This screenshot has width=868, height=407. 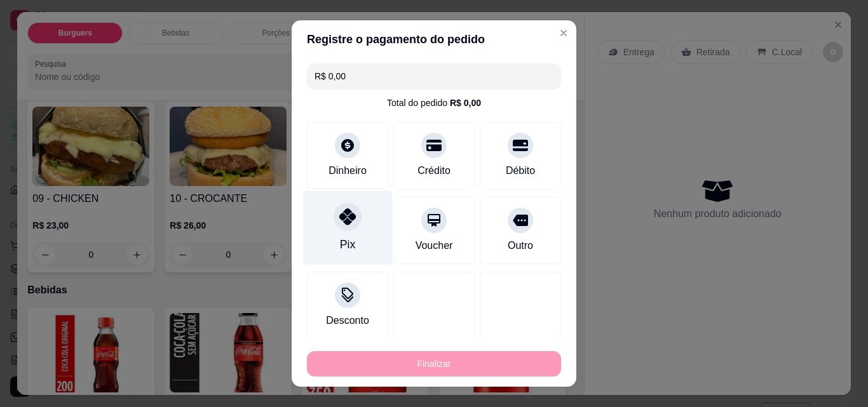 I want to click on div: Débito, so click(x=521, y=171).